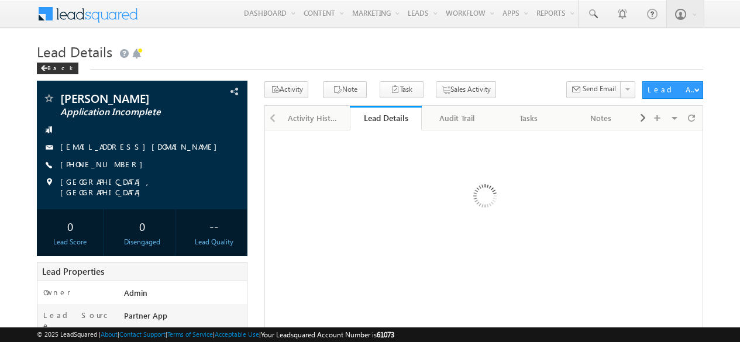  Describe the element at coordinates (314, 118) in the screenshot. I see `a: Activity History` at that location.